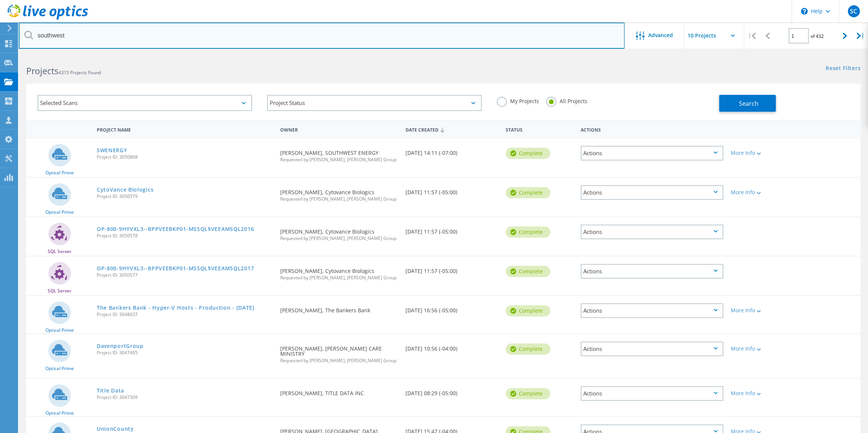  What do you see at coordinates (747, 103) in the screenshot?
I see `button: Search` at bounding box center [747, 103].